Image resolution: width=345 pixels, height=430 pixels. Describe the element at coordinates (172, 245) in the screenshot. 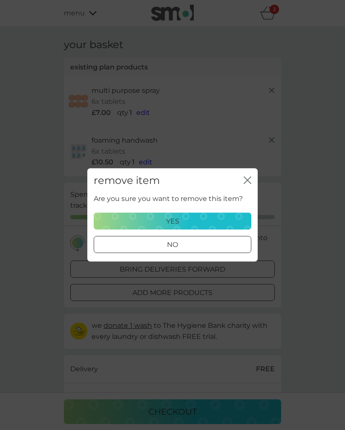

I see `p: no` at that location.